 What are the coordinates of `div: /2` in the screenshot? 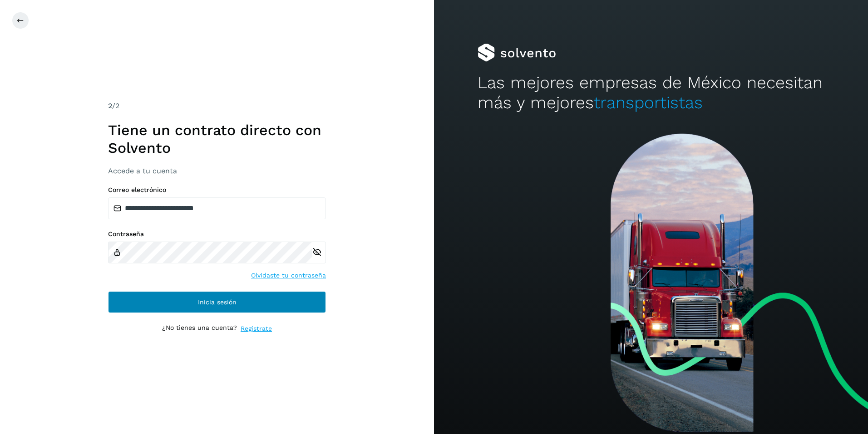 It's located at (217, 106).